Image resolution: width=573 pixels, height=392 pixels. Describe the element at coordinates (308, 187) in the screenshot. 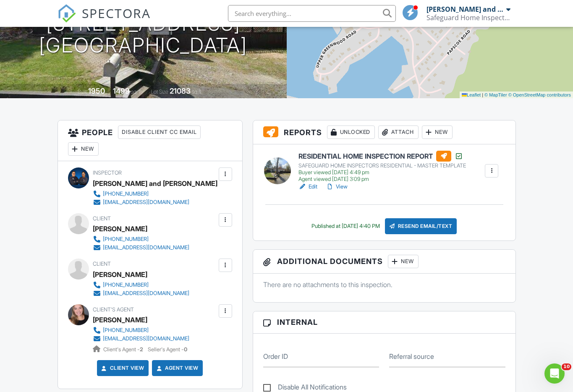

I see `a: Edit` at that location.